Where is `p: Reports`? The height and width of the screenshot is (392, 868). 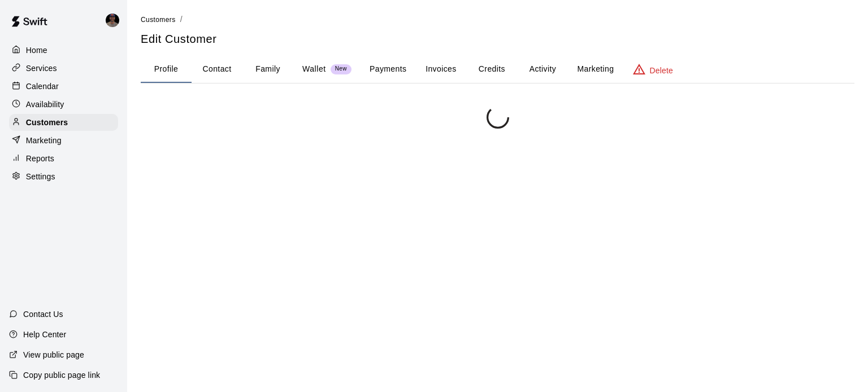
p: Reports is located at coordinates (40, 158).